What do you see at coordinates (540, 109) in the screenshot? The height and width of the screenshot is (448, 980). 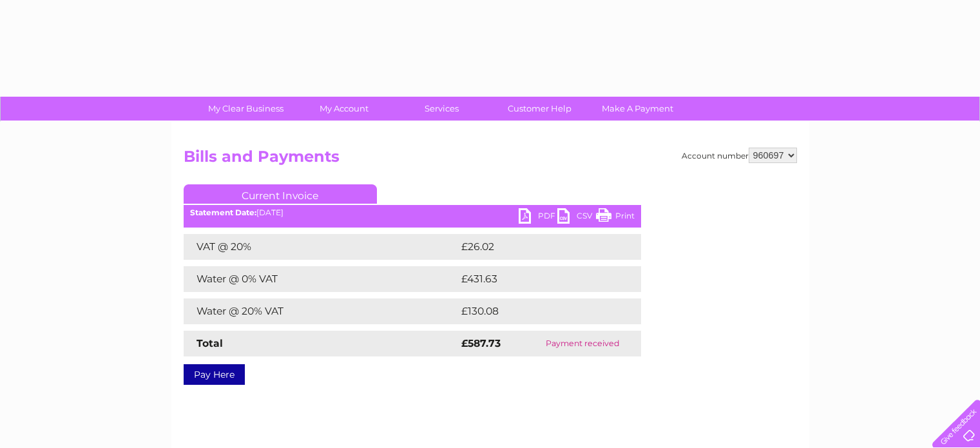 I see `a: Customer Help` at bounding box center [540, 109].